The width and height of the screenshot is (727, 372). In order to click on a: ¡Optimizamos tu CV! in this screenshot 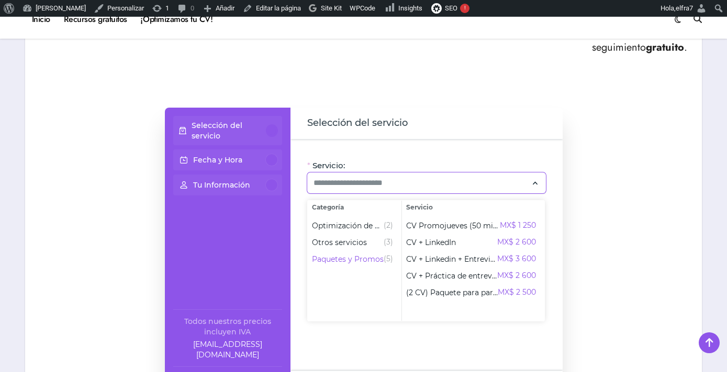, I will do `click(176, 19)`.